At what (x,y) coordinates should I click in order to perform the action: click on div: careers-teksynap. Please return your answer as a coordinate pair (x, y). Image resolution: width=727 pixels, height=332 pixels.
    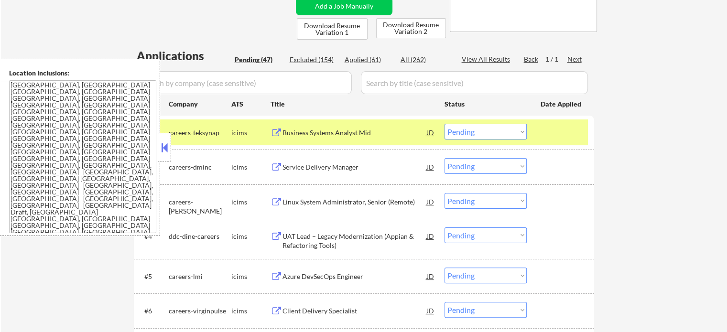
    Looking at the image, I should click on (200, 133).